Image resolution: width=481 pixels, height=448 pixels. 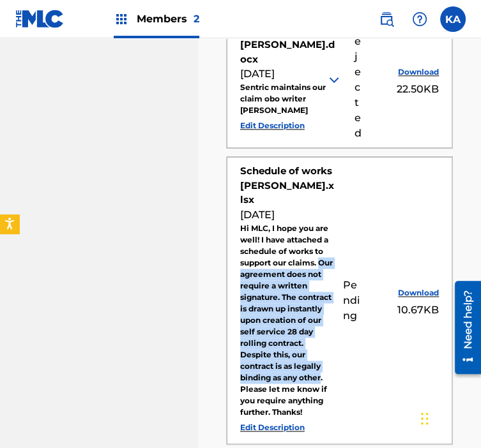 I want to click on div: Drag, so click(x=425, y=419).